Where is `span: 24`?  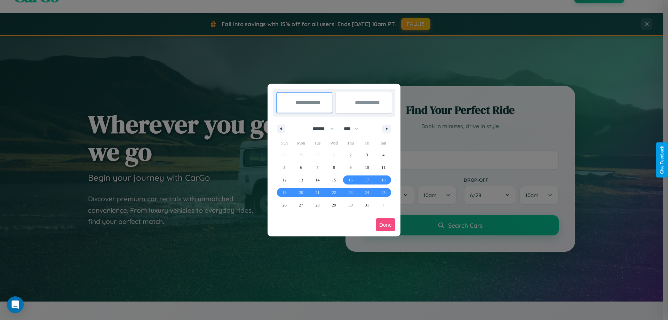
span: 24 is located at coordinates (367, 192).